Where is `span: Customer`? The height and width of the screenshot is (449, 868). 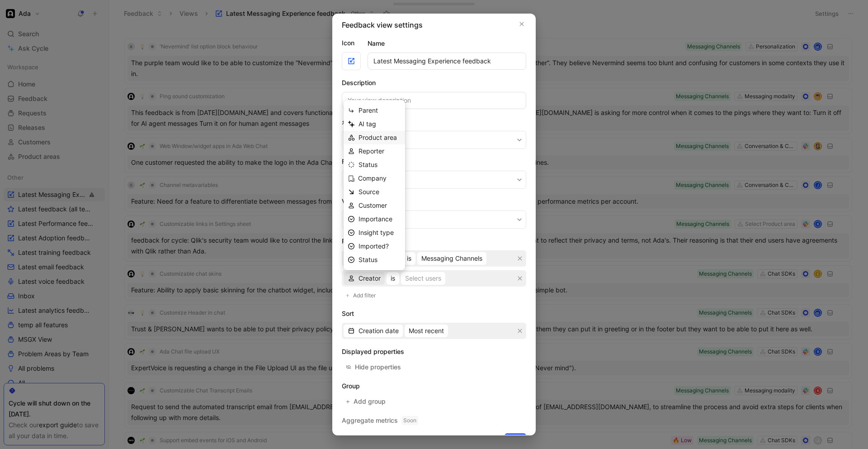 span: Customer is located at coordinates (372, 205).